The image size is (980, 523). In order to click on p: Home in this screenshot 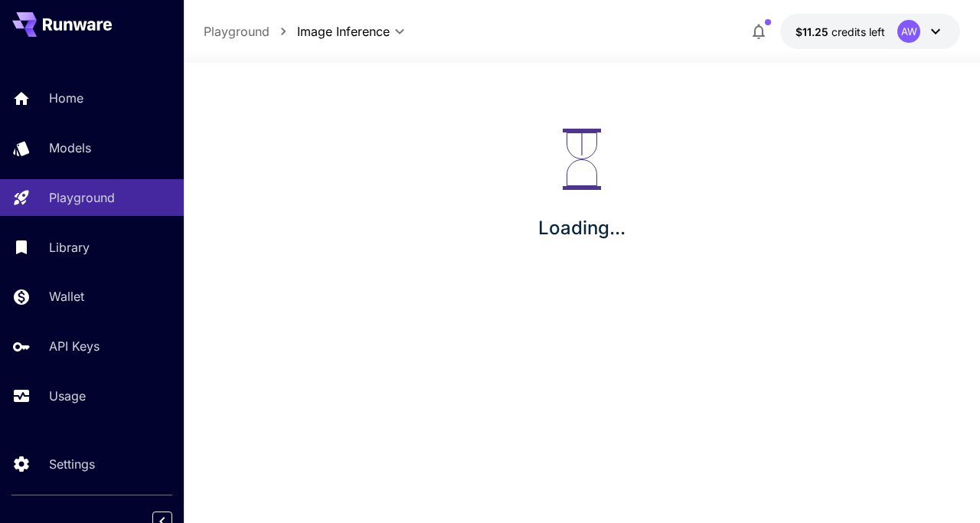, I will do `click(66, 98)`.